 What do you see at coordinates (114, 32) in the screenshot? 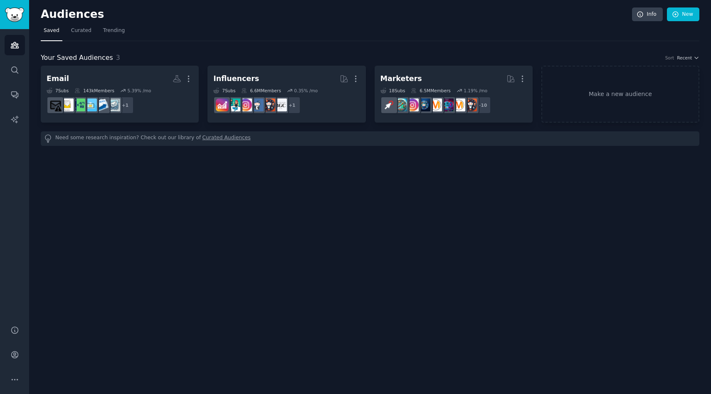
I see `a: Trending` at bounding box center [114, 32].